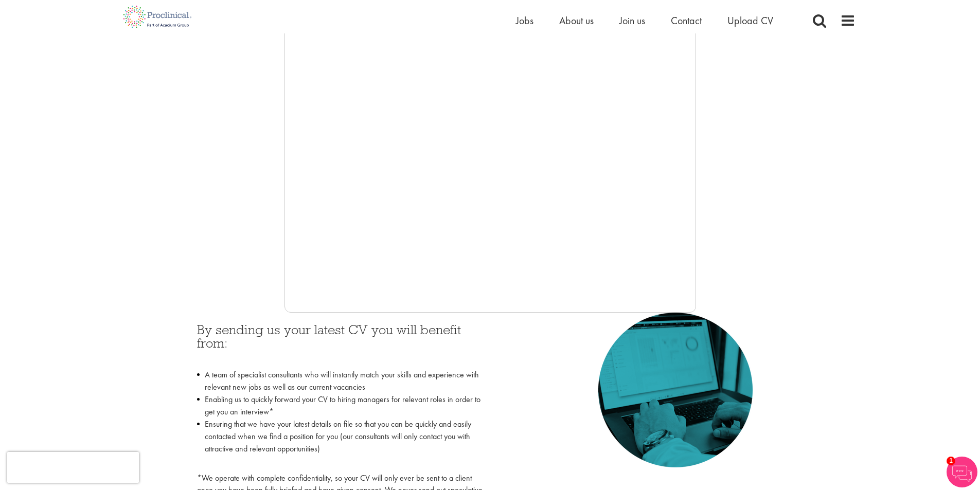  Describe the element at coordinates (951, 461) in the screenshot. I see `span: 1` at that location.